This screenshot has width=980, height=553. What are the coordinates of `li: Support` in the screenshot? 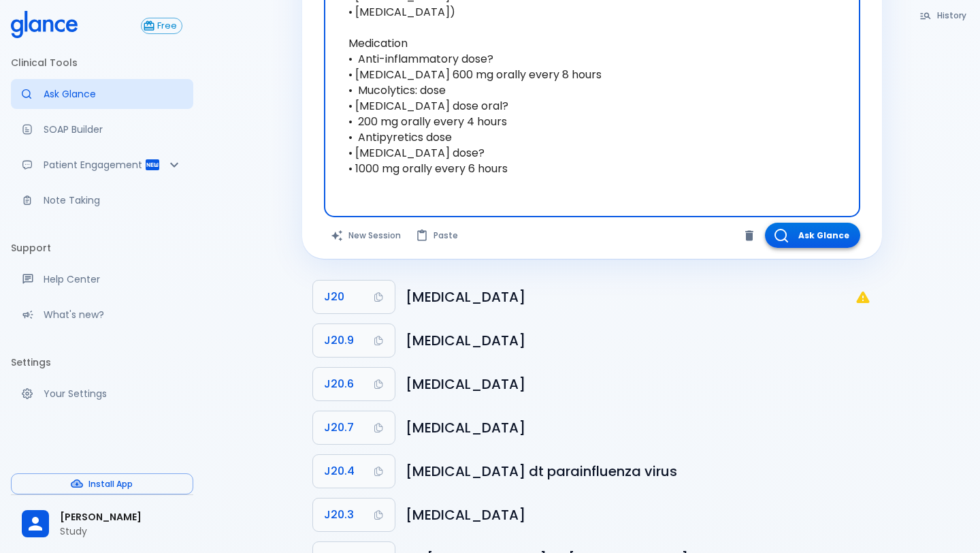 It's located at (102, 248).